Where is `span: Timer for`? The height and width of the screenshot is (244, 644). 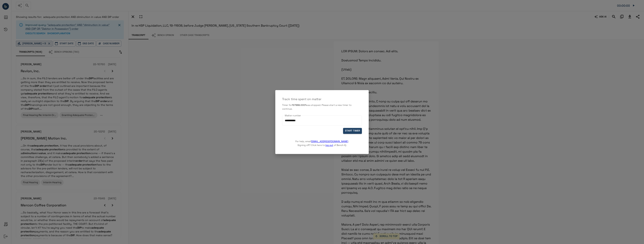 span: Timer for is located at coordinates (287, 105).